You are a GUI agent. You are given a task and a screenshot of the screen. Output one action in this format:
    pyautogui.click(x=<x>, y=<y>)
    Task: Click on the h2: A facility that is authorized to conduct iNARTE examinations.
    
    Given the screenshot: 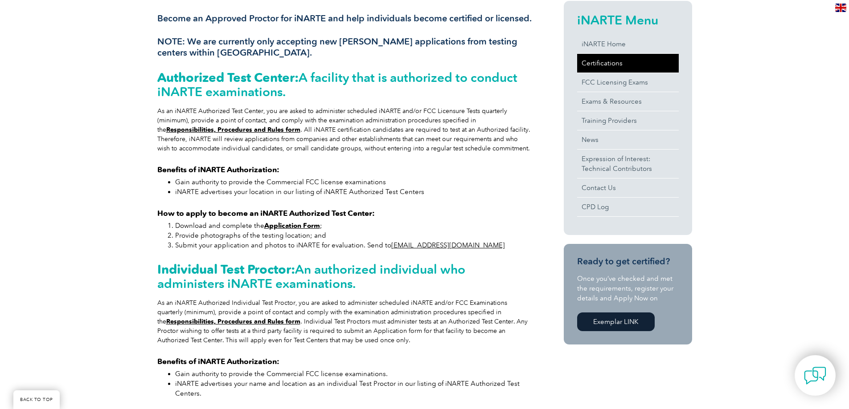 What is the action you would take?
    pyautogui.click(x=344, y=85)
    